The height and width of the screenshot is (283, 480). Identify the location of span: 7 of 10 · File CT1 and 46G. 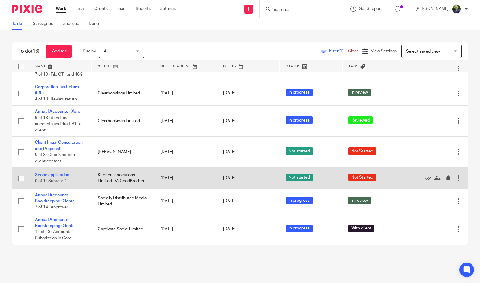
(59, 75).